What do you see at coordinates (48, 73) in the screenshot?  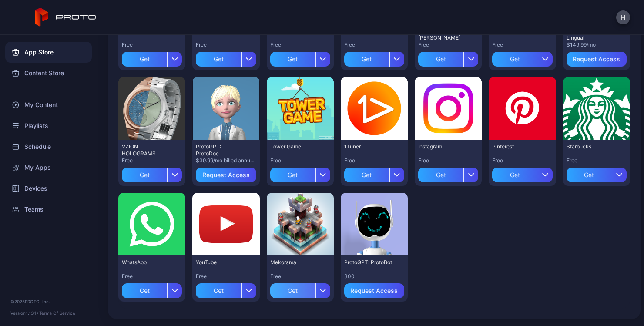 I see `a: Content Store` at bounding box center [48, 73].